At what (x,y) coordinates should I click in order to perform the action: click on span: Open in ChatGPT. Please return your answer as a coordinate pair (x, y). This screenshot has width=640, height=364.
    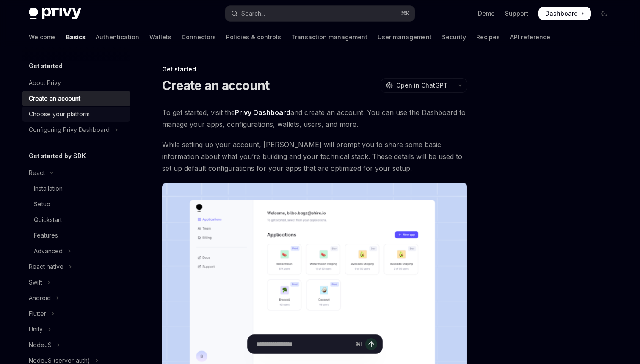
    Looking at the image, I should click on (422, 85).